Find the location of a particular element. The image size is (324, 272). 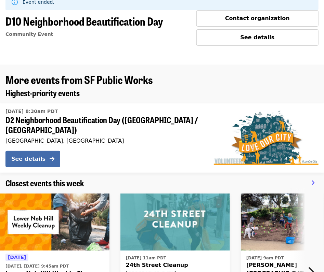

span: Highest-priority events is located at coordinates (42, 93).